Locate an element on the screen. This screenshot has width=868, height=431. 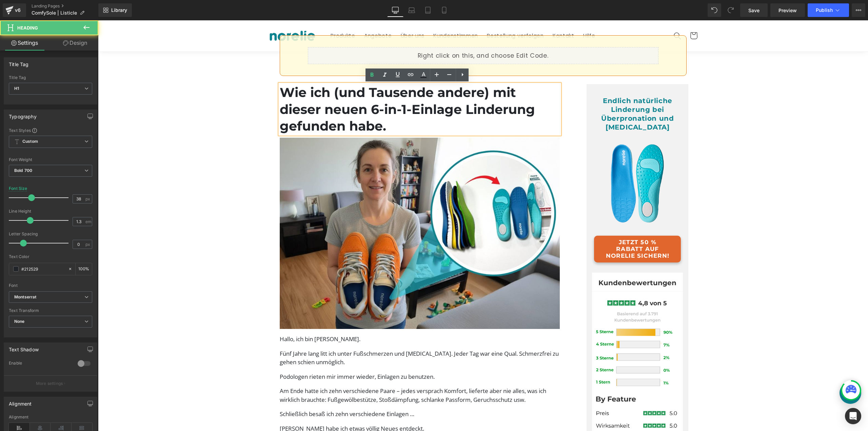
button: Redo is located at coordinates (730, 10).